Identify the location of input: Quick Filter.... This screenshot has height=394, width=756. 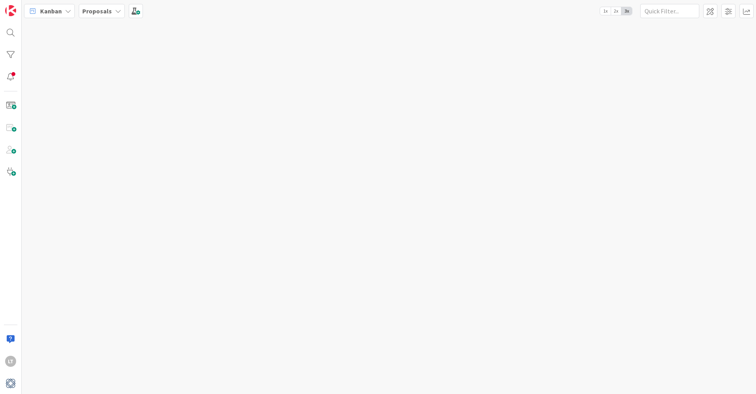
(670, 11).